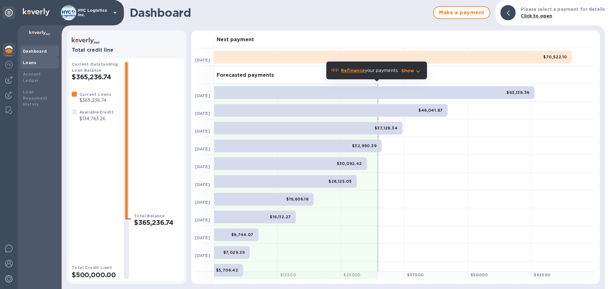  Describe the element at coordinates (479, 275) in the screenshot. I see `b: $ 50000` at that location.